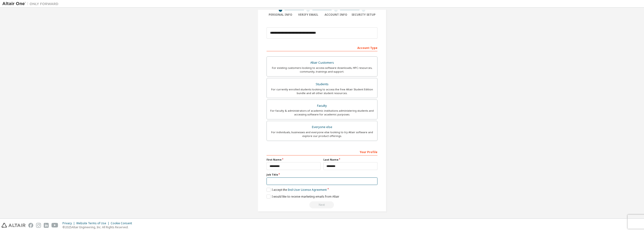  Describe the element at coordinates (322, 134) in the screenshot. I see `div: For individuals, businesses and everyone else looking to try Altair software and explore our prod...` at that location.